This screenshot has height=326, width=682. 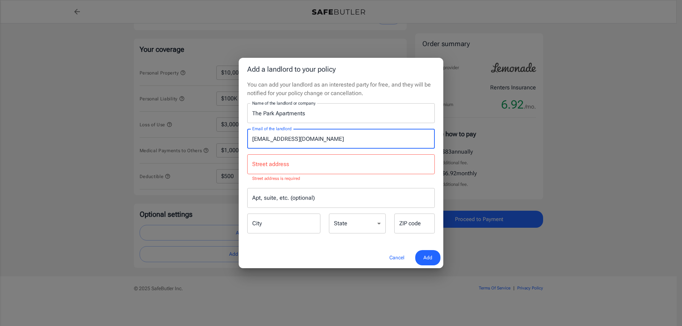 I want to click on span: Add, so click(x=427, y=258).